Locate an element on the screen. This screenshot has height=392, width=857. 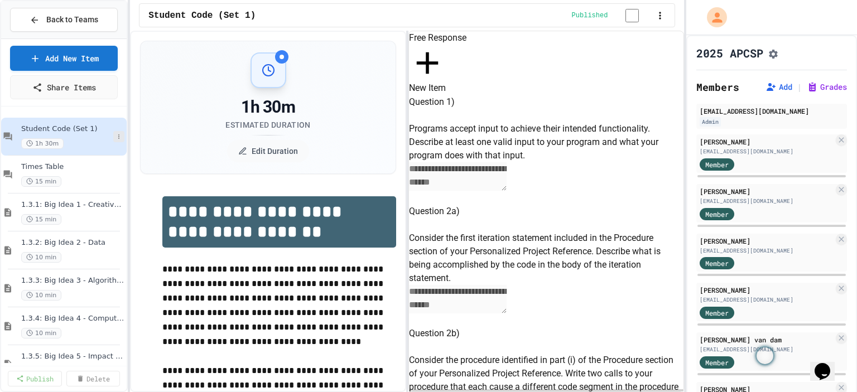
button: New Item is located at coordinates (428, 70).